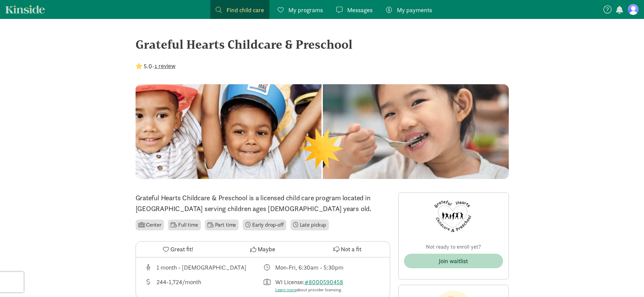 The image size is (644, 297). I want to click on li: Part time, so click(222, 225).